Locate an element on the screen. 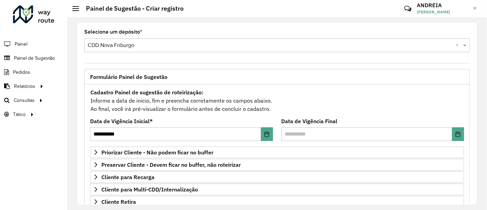 Image resolution: width=487 pixels, height=210 pixels. span: Cliente para Recarga is located at coordinates (128, 177).